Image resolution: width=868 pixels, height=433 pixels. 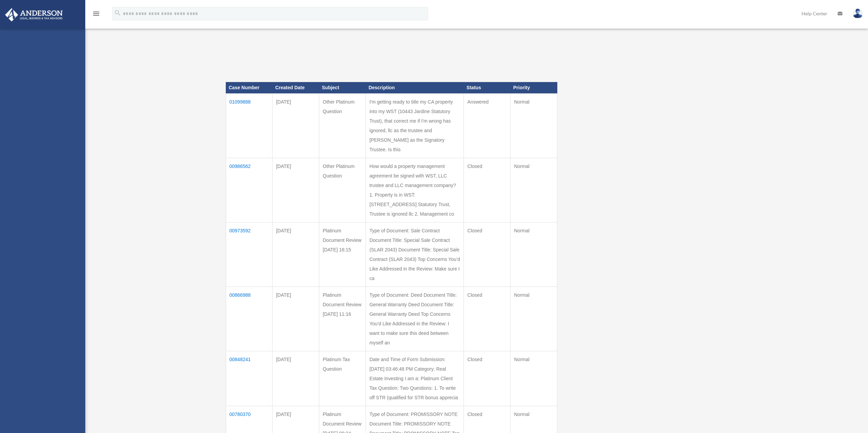 I want to click on td: 00848241, so click(x=249, y=379).